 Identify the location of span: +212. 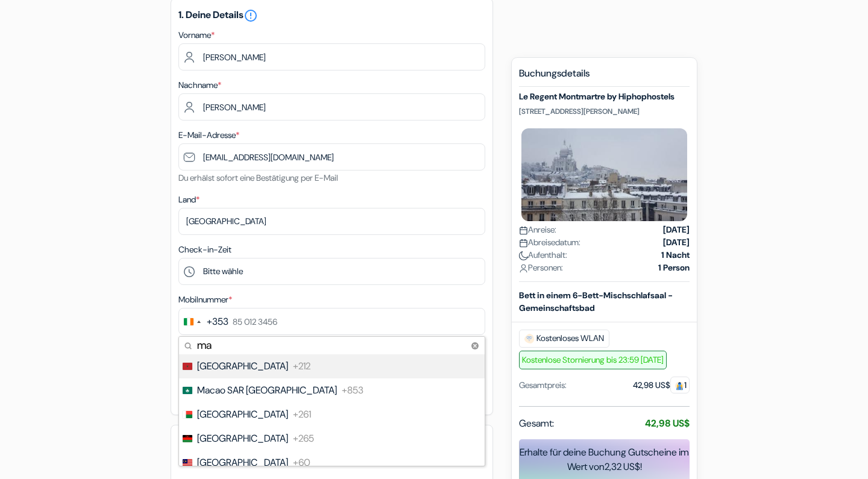
(302, 367).